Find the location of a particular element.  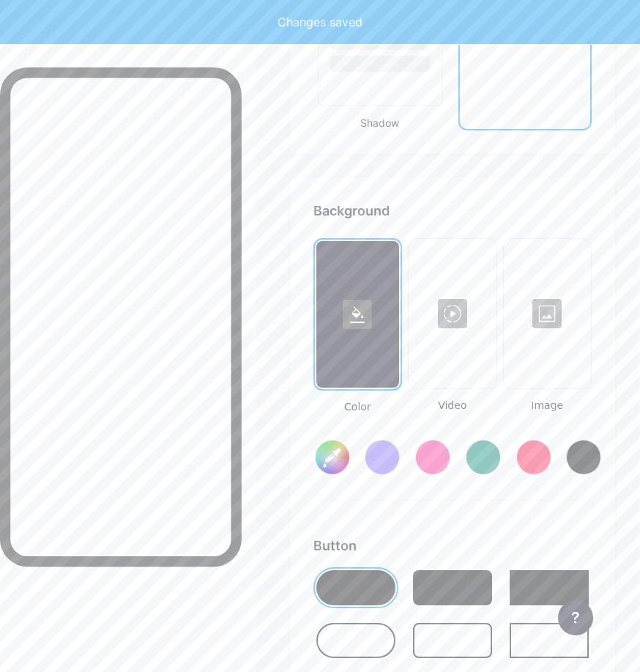

span: Image is located at coordinates (547, 405).